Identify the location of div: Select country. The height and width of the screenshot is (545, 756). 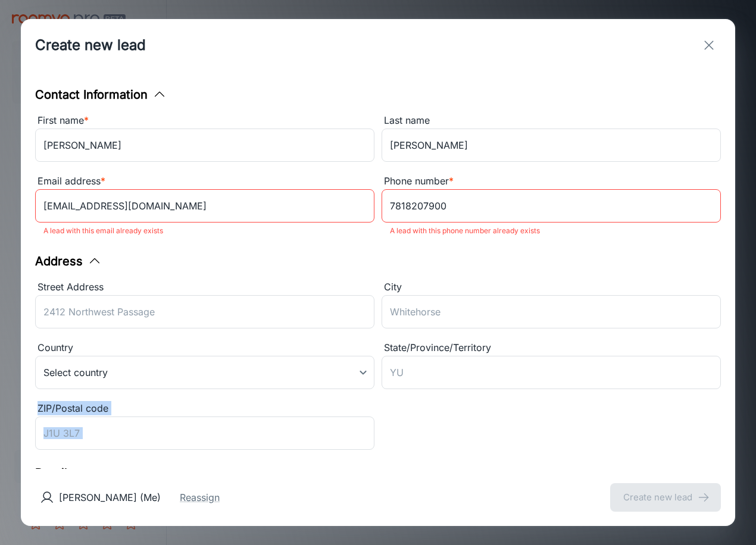
(205, 372).